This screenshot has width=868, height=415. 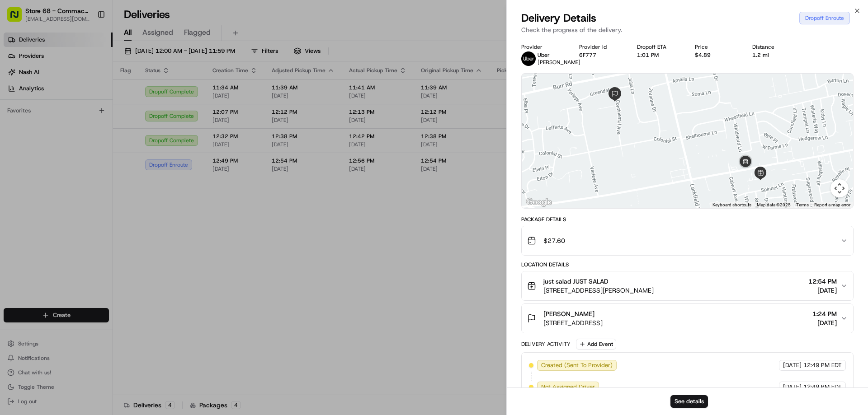 I want to click on span: Delivery Details, so click(x=559, y=18).